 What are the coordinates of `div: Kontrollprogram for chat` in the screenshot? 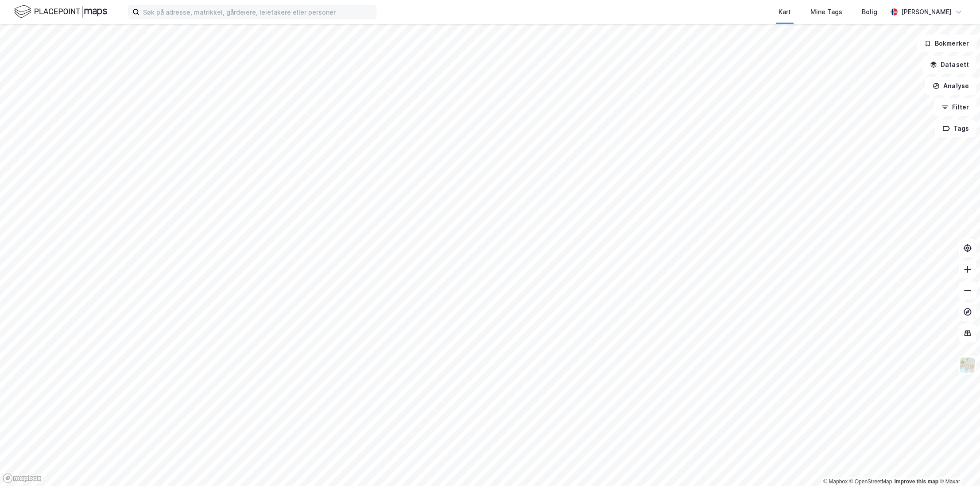 It's located at (957, 464).